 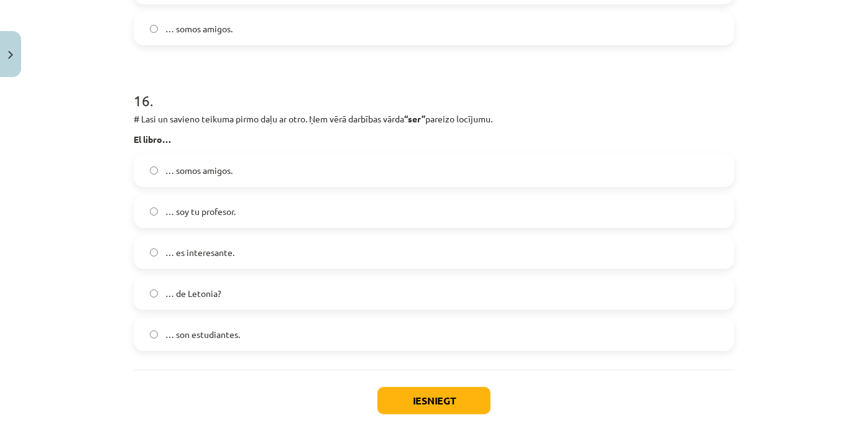 I want to click on input: … es interesante., so click(x=154, y=252).